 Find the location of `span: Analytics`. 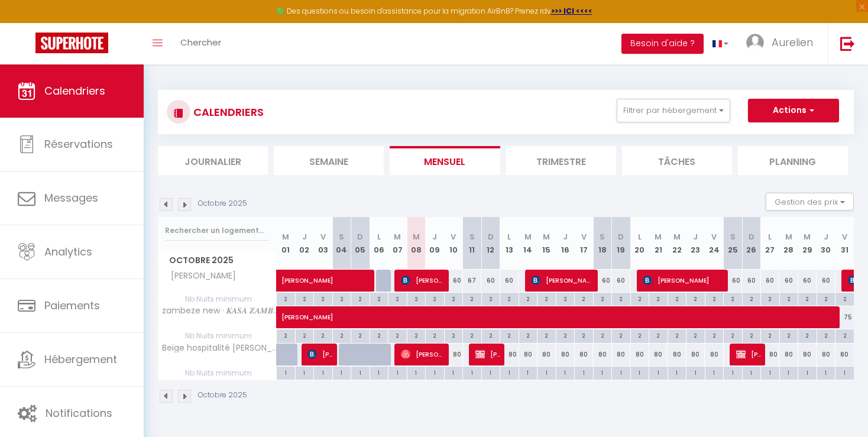

span: Analytics is located at coordinates (68, 251).